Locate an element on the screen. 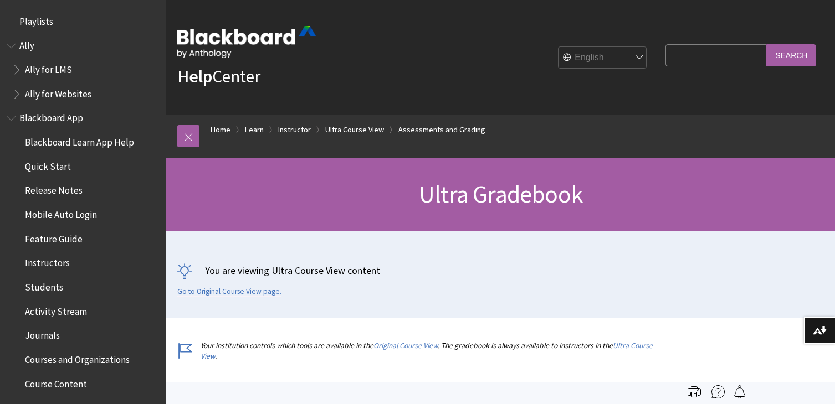 Image resolution: width=835 pixels, height=404 pixels. img: Print is located at coordinates (694, 392).